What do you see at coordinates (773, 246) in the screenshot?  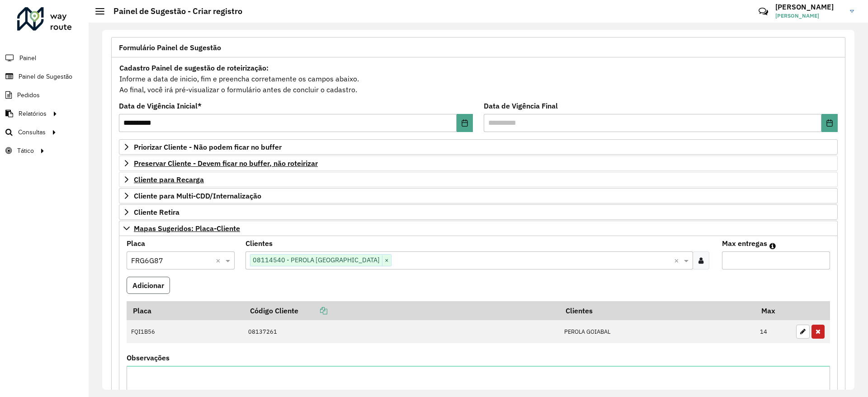 I see `em: Máximo de clientes que serão colocados na mesma rota com os clientes informados` at bounding box center [773, 246].